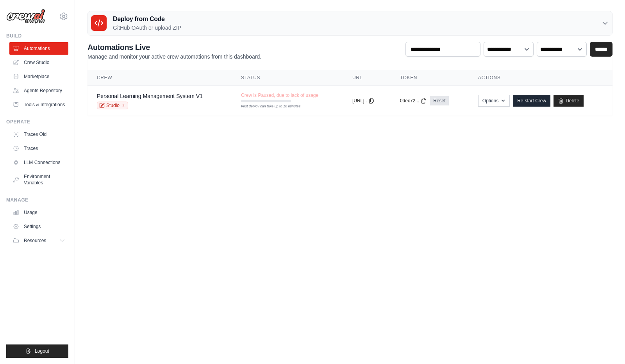  I want to click on button: Logout, so click(37, 351).